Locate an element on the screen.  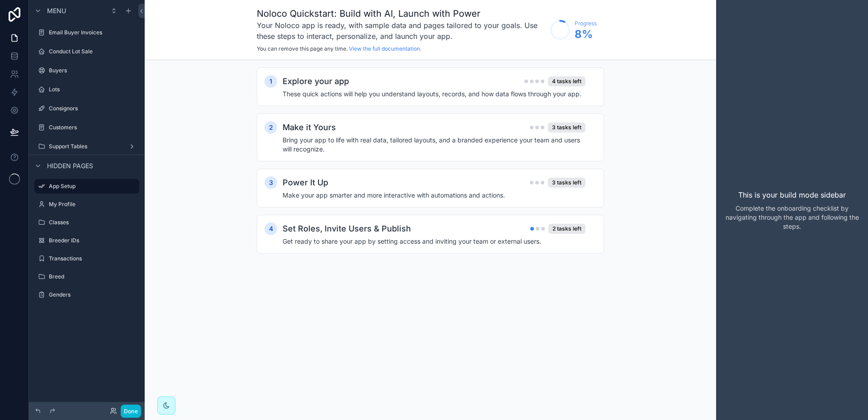
button: Done is located at coordinates (130, 411).